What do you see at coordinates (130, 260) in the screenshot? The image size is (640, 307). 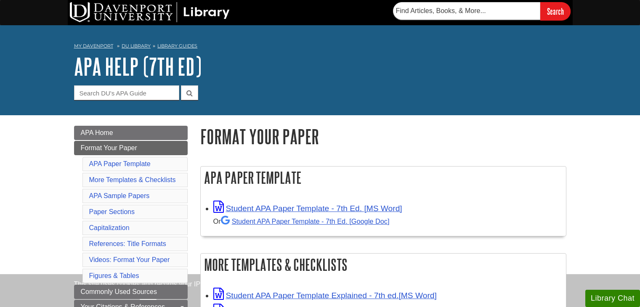 I see `a: Videos: Format Your Paper` at bounding box center [130, 260].